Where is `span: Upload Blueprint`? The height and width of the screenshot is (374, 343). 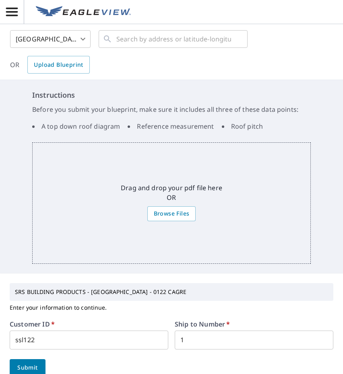 span: Upload Blueprint is located at coordinates (58, 65).